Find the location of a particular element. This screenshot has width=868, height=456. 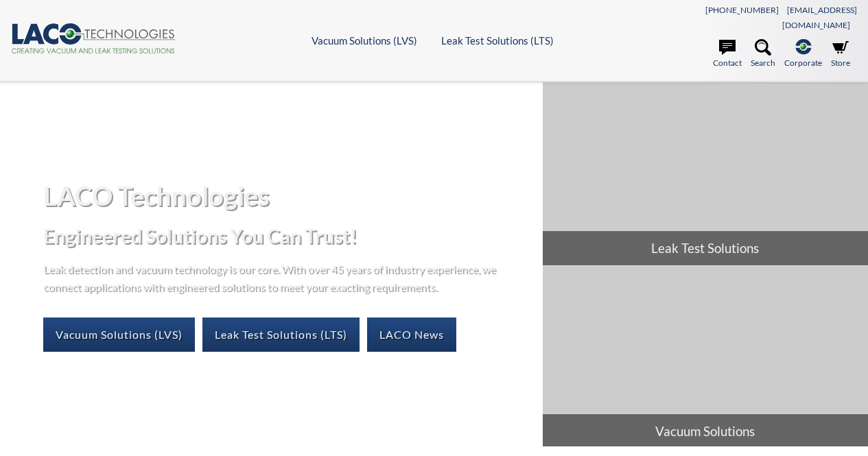

span: Corporate is located at coordinates (803, 62).